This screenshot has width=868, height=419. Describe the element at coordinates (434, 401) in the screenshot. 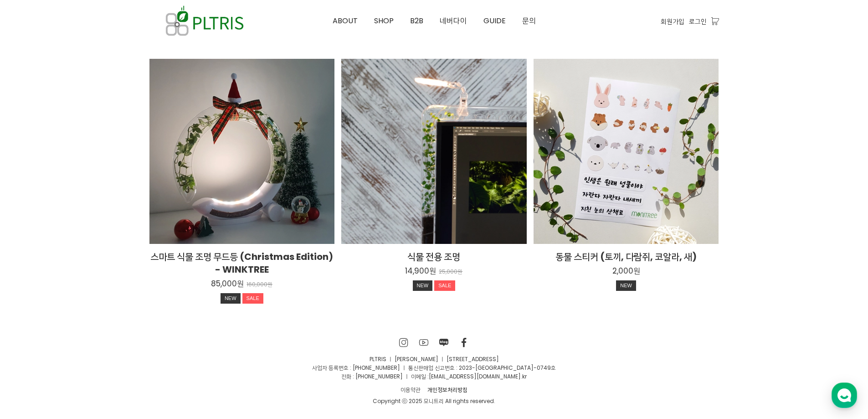

I see `div: Copyright ⓒ 2025 모니트리 All rights reserved.` at that location.